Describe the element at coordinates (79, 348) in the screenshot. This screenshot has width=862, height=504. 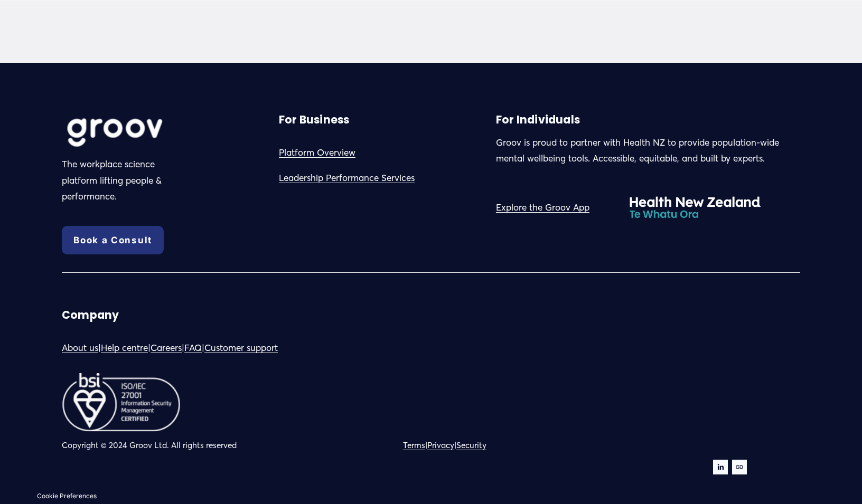
I see `a: About us` at that location.